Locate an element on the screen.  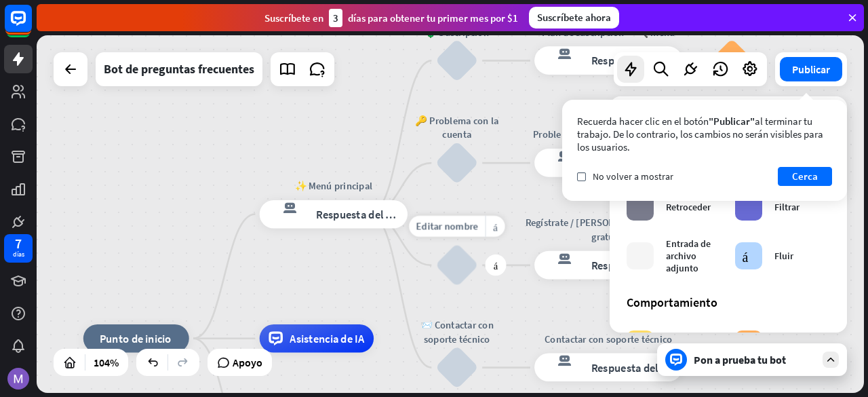
button: Abrir el widget de chat LiveChat is located at coordinates (32, 26).